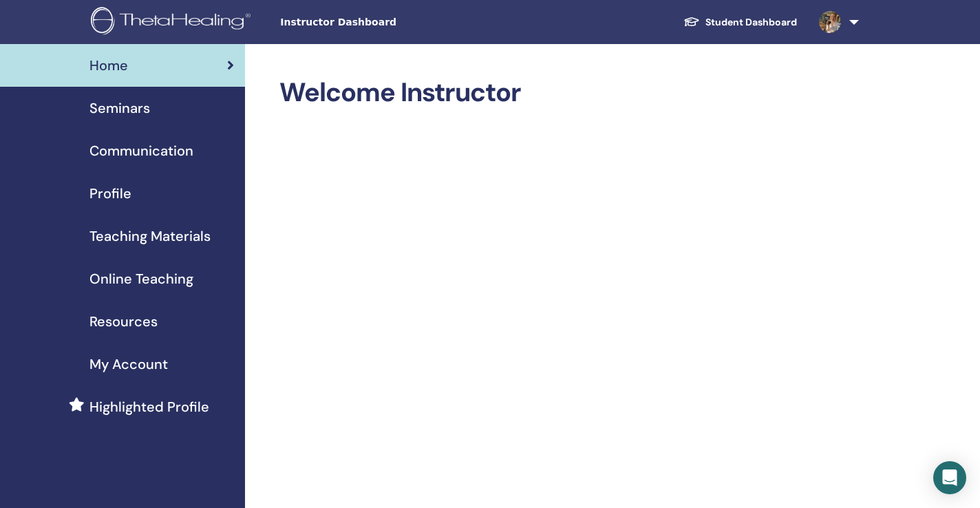  I want to click on span: Home, so click(109, 65).